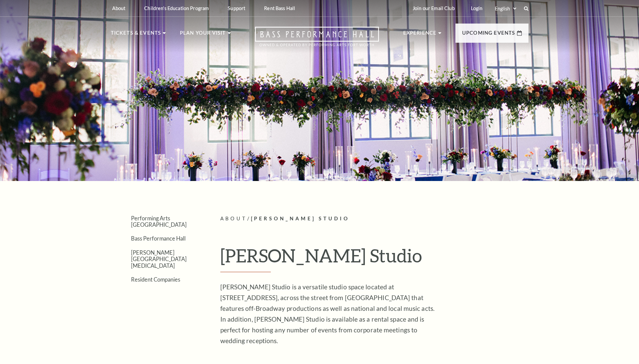 The height and width of the screenshot is (364, 639). Describe the element at coordinates (203, 35) in the screenshot. I see `p: Plan Your Visit` at that location.